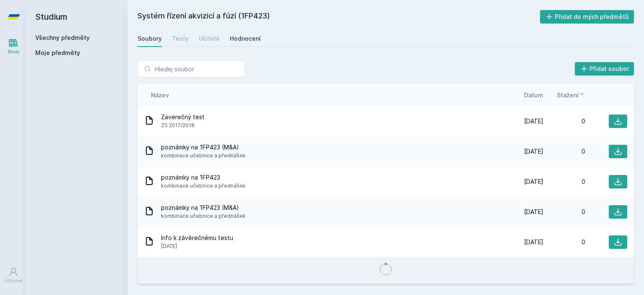  Describe the element at coordinates (150, 39) in the screenshot. I see `div: Soubory` at that location.